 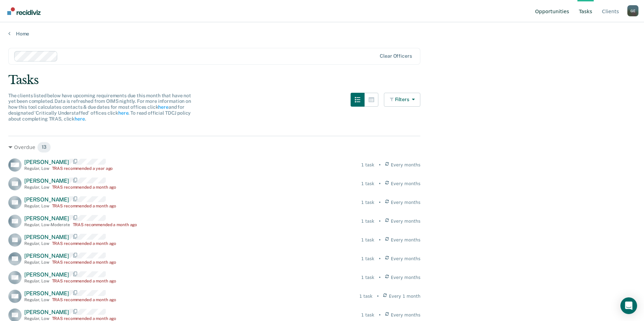 What do you see at coordinates (214, 147) in the screenshot?
I see `div: Overdue 13` at bounding box center [214, 147].